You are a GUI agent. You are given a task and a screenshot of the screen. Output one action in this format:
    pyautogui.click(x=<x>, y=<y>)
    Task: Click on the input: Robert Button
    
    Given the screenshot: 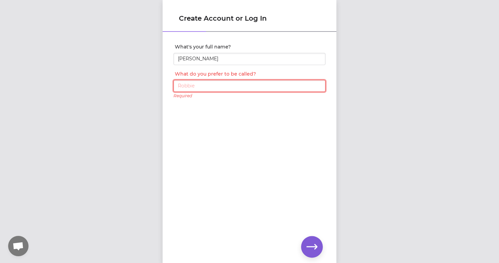 What is the action you would take?
    pyautogui.click(x=249, y=59)
    